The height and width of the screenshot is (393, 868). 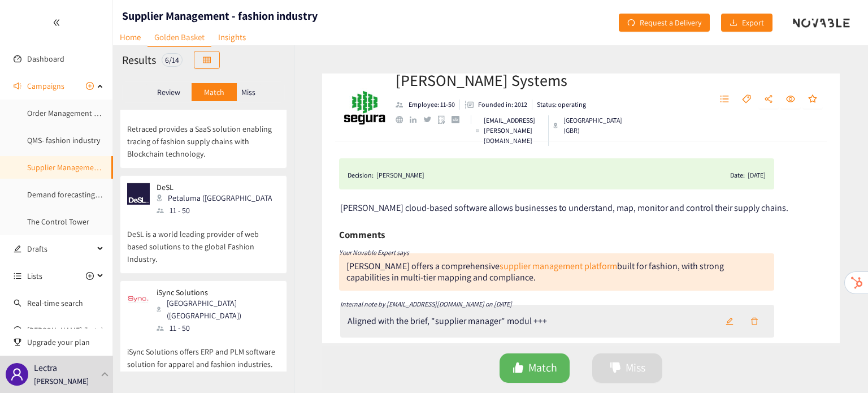 I want to click on button: unordered-list, so click(x=724, y=99).